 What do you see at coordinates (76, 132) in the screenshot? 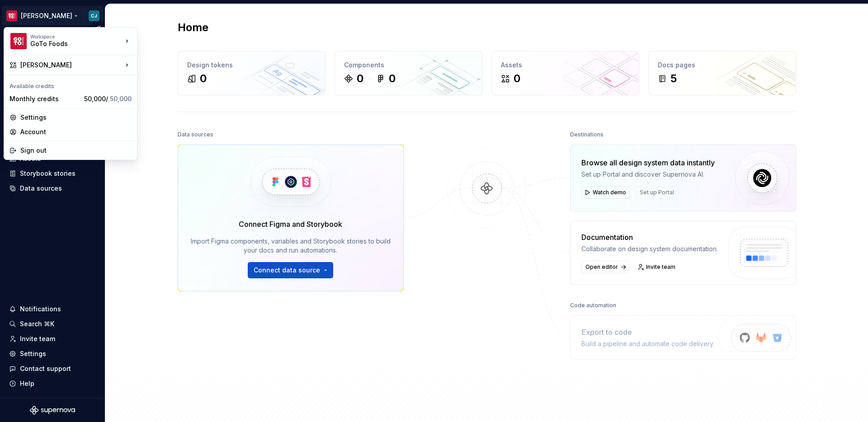
I see `div: Account` at bounding box center [76, 132].